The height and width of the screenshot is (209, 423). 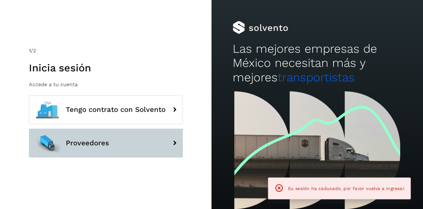 What do you see at coordinates (347, 188) in the screenshot?
I see `span: Su sesión ha caducado, por favor vuelva a ingresar.` at bounding box center [347, 188].